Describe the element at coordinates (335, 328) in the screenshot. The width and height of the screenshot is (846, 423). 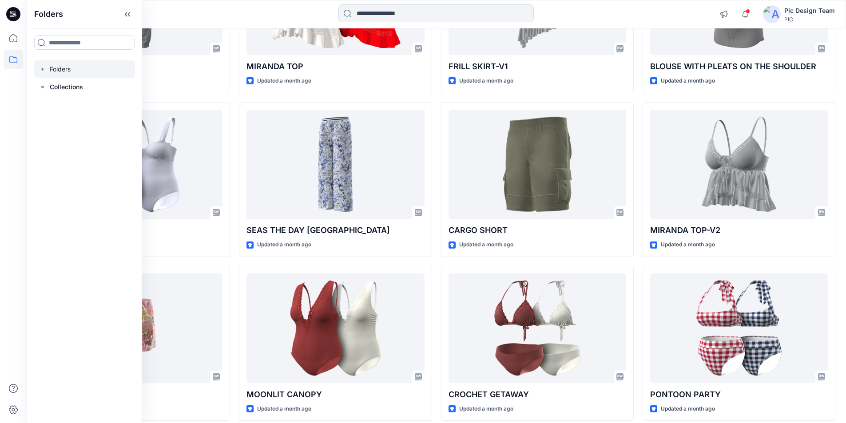
I see `a: MOONLIT CANOPY` at that location.